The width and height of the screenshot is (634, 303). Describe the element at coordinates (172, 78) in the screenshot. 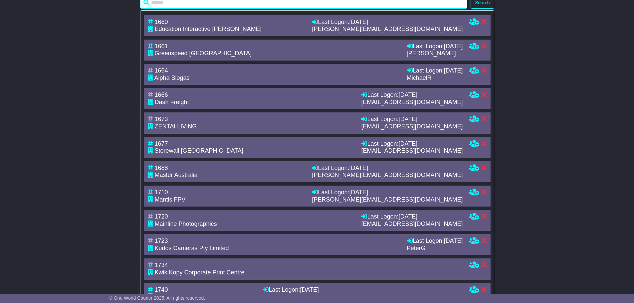

I see `span: Alpha Biogas` at that location.